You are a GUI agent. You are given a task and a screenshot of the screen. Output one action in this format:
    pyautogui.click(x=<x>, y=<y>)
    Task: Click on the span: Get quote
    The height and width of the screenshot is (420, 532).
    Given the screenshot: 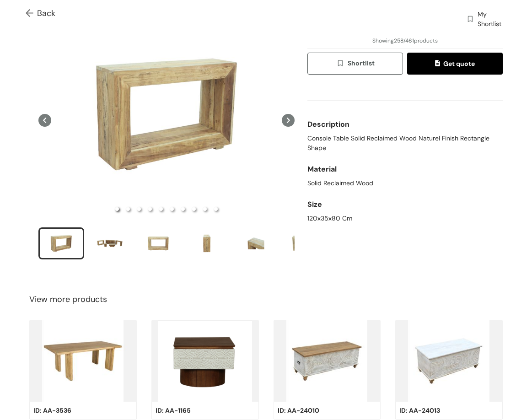 What is the action you would take?
    pyautogui.click(x=454, y=64)
    